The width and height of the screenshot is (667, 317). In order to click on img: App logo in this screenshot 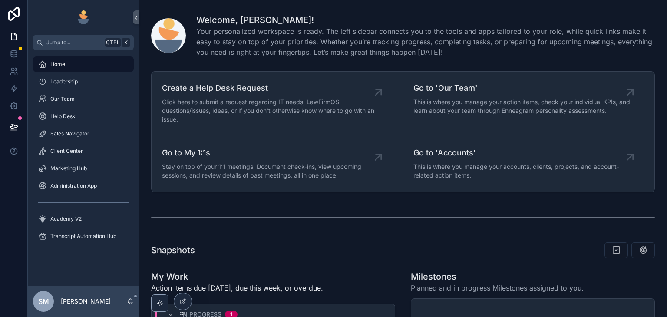, I will do `click(83, 17)`.